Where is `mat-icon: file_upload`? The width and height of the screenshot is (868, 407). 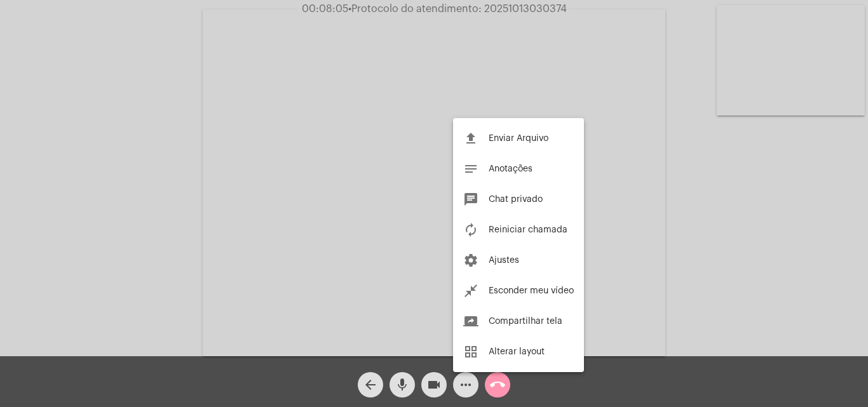 mat-icon: file_upload is located at coordinates (471, 138).